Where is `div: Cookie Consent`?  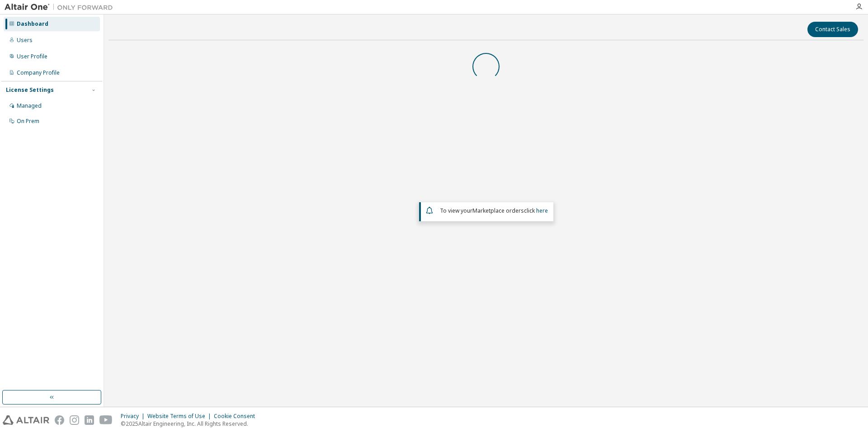 div: Cookie Consent is located at coordinates (237, 416).